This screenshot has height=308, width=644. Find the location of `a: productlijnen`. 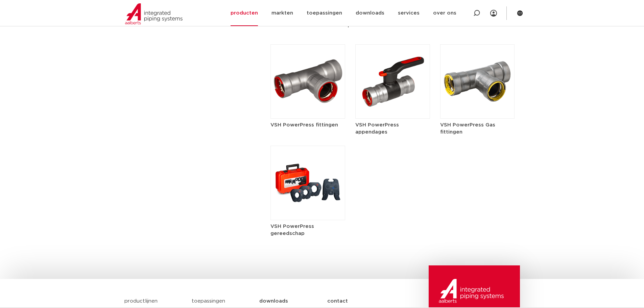

a: productlijnen is located at coordinates (141, 301).